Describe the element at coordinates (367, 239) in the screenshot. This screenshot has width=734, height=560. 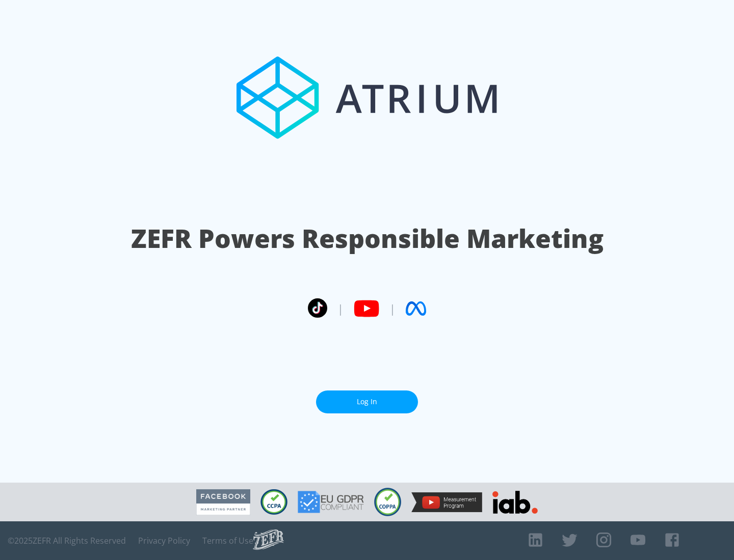
I see `h1: ZEFR Powers Responsible Marketing` at that location.